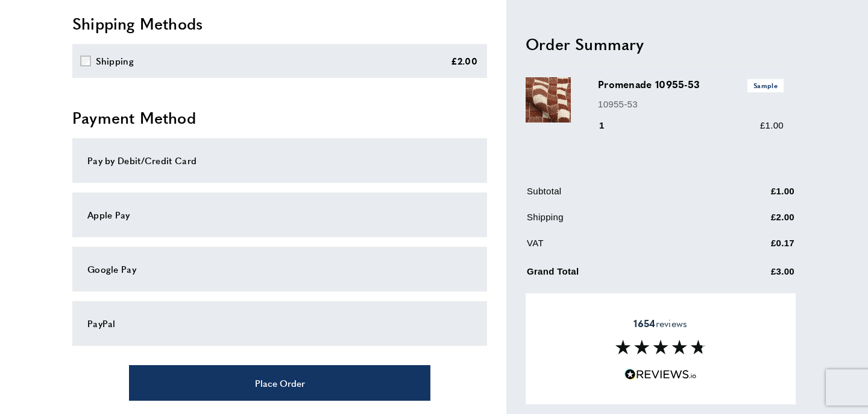 This screenshot has width=868, height=414. I want to click on div: £2.00, so click(464, 61).